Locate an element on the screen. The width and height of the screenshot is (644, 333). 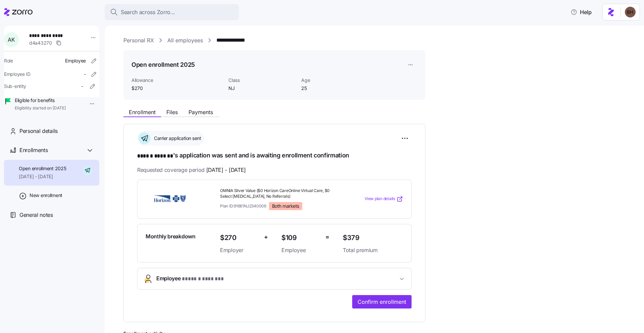
span: Enrollment is located at coordinates (142, 112).